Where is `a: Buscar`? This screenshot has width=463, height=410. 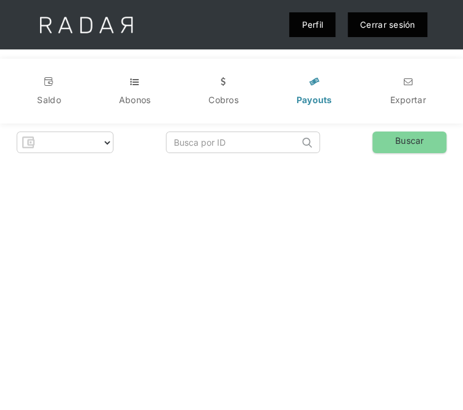
a: Buscar is located at coordinates (410, 142).